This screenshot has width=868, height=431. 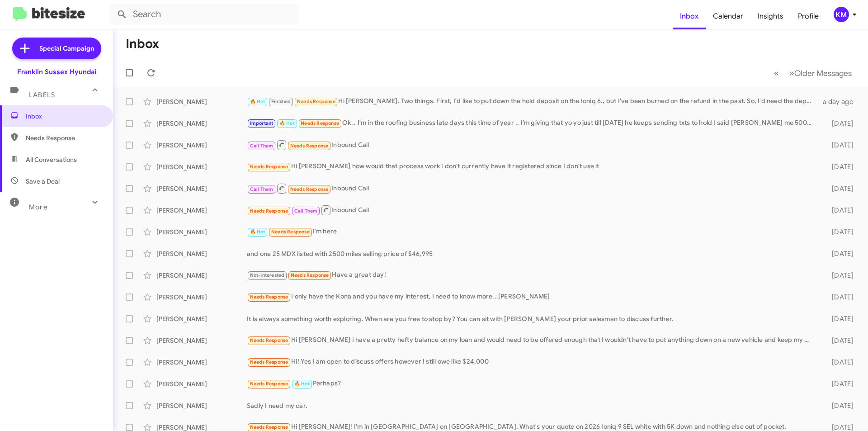 I want to click on span: Calendar, so click(x=728, y=16).